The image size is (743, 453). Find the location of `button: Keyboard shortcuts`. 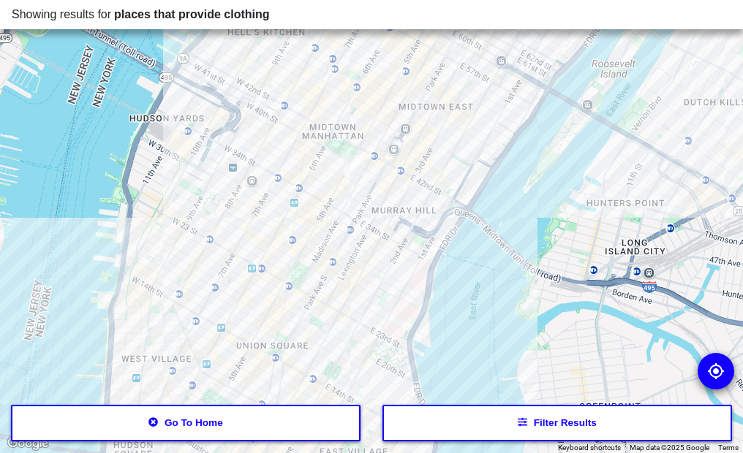

button: Keyboard shortcuts is located at coordinates (589, 448).